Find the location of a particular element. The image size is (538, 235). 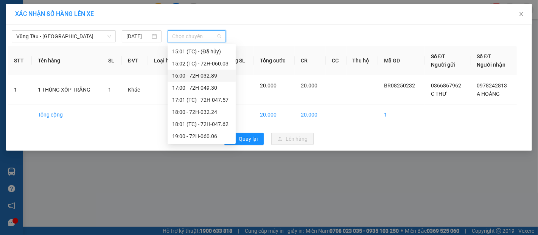

li: Anh Quốc Limousine is located at coordinates (57, 18).